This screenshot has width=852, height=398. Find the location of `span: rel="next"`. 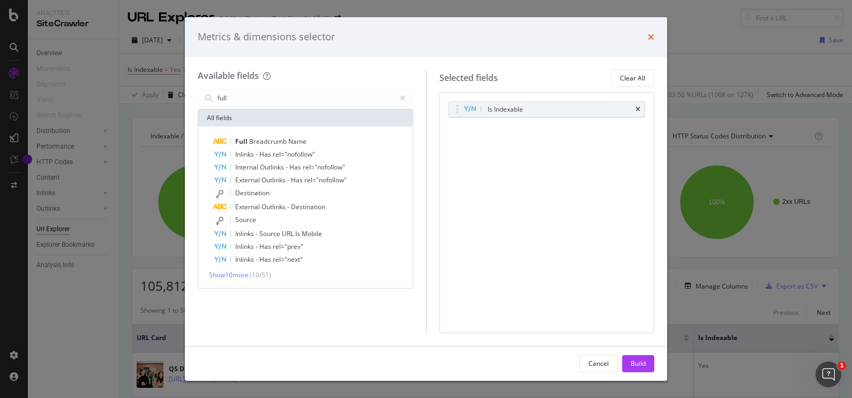

span: rel="next" is located at coordinates (288, 259).